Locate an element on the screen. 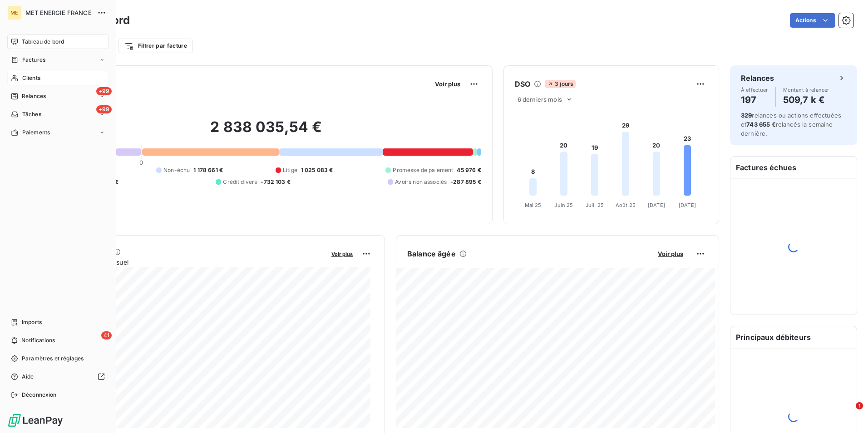 The height and width of the screenshot is (433, 868). span: Aide is located at coordinates (28, 377).